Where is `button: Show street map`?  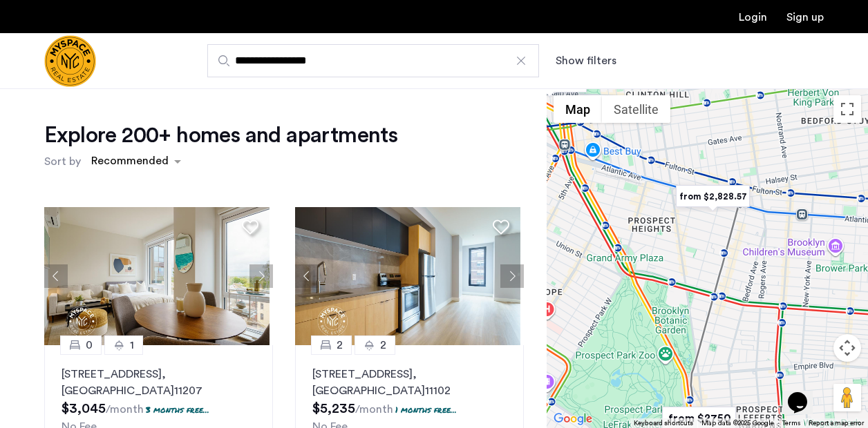 button: Show street map is located at coordinates (578, 109).